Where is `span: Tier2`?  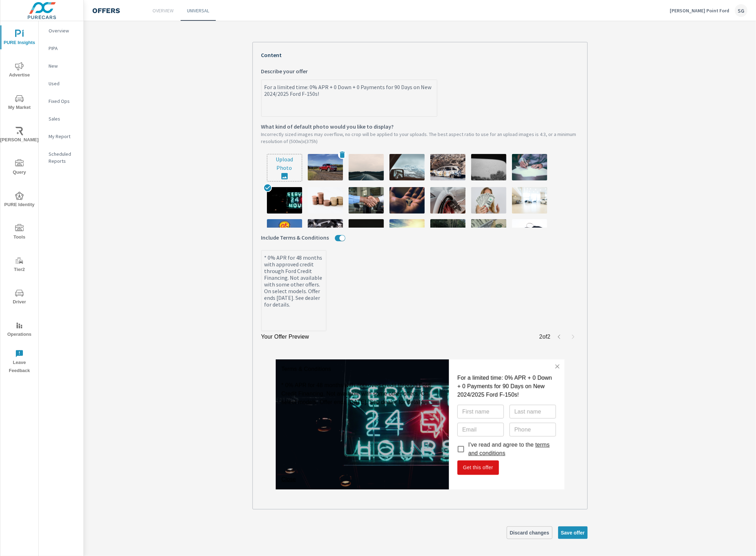 span: Tier2 is located at coordinates (19, 265).